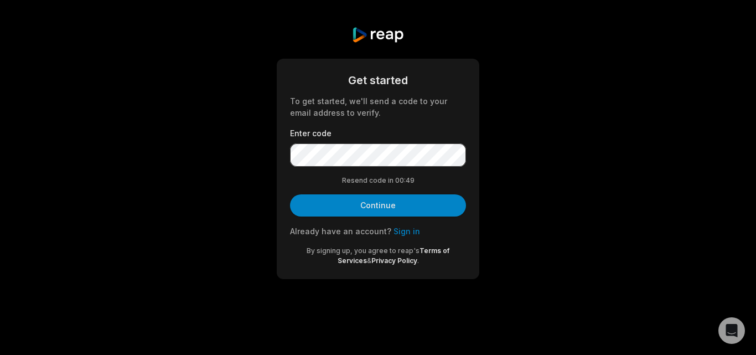  What do you see at coordinates (407, 231) in the screenshot?
I see `a: Sign in` at bounding box center [407, 231].